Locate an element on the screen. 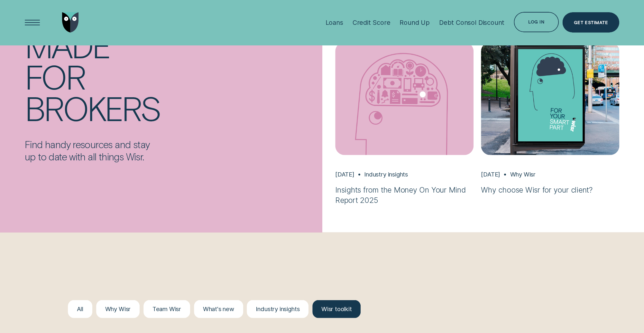  button: Log in is located at coordinates (537, 22).